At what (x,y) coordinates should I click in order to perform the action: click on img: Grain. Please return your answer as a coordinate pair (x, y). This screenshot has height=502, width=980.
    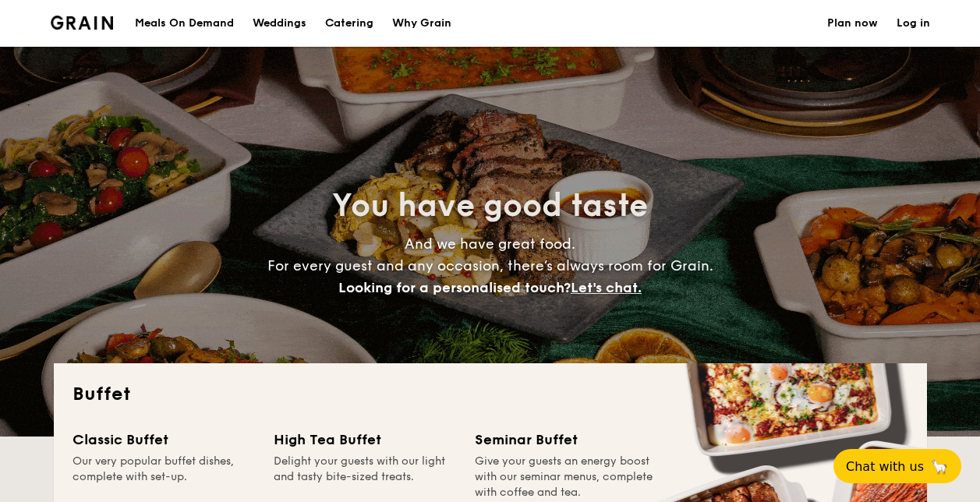
    Looking at the image, I should click on (82, 23).